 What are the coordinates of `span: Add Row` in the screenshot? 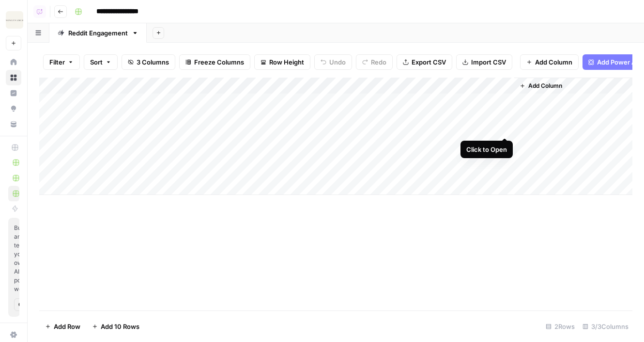 It's located at (67, 326).